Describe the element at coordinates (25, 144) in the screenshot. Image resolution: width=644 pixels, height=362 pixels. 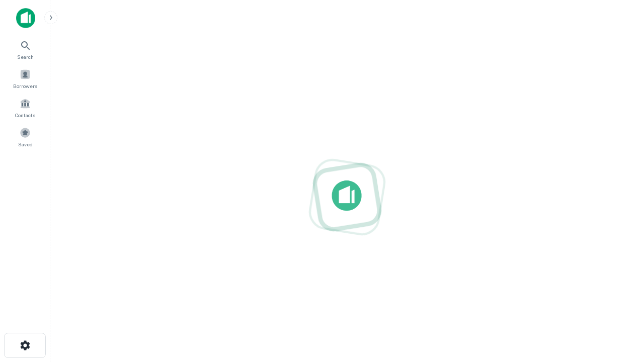
I see `span: Saved` at that location.